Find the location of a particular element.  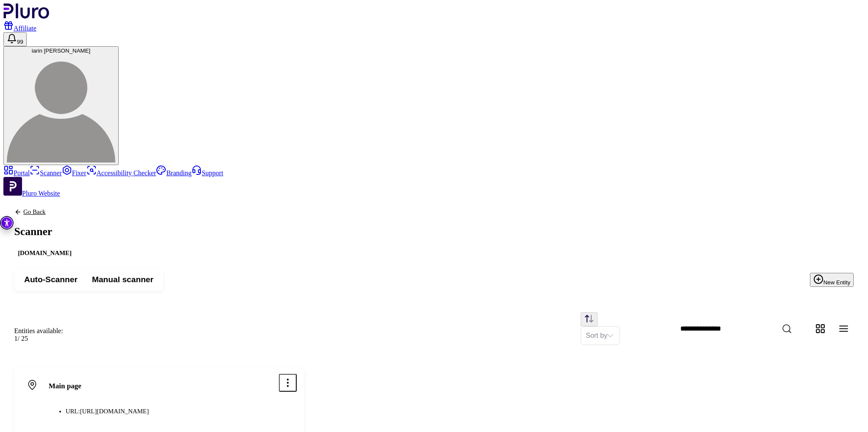

button: Open notifications, you have 101 new notifications is located at coordinates (15, 39).